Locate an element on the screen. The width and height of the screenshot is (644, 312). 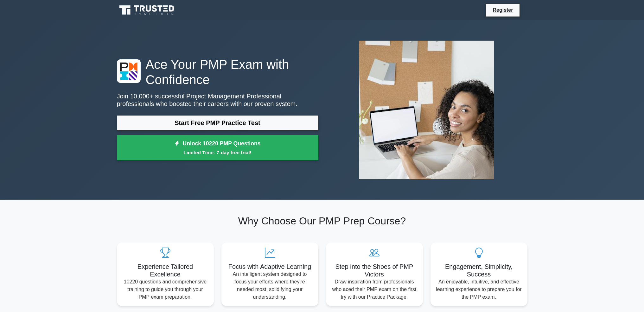
a: Unlock 10220 PMP QuestionsLimited Time: 7-day free trial! is located at coordinates (218, 148).